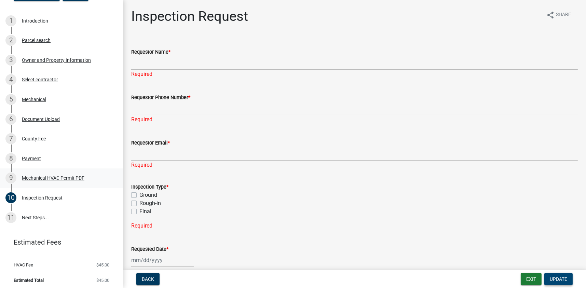 This screenshot has height=288, width=586. I want to click on div: 1, so click(11, 21).